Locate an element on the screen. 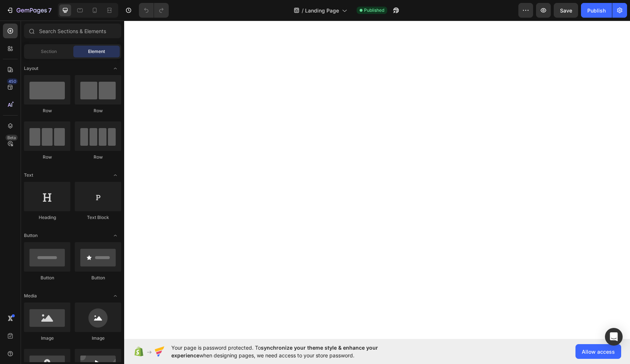  input: Search Sections & Elements is located at coordinates (72, 31).